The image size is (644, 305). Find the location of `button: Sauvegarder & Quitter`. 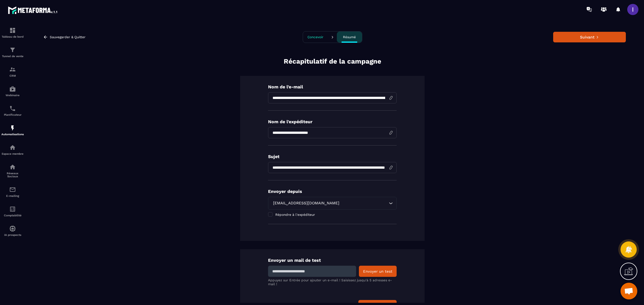

button: Sauvegarder & Quitter is located at coordinates (64, 37).